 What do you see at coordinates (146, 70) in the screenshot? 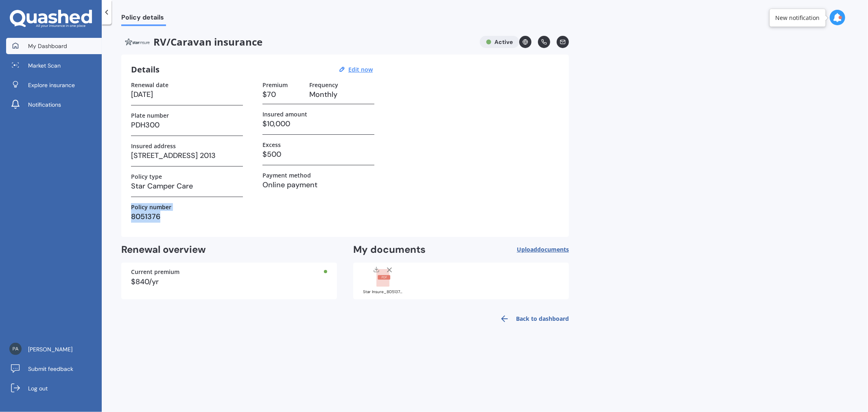
I see `h3: Details` at bounding box center [146, 70].